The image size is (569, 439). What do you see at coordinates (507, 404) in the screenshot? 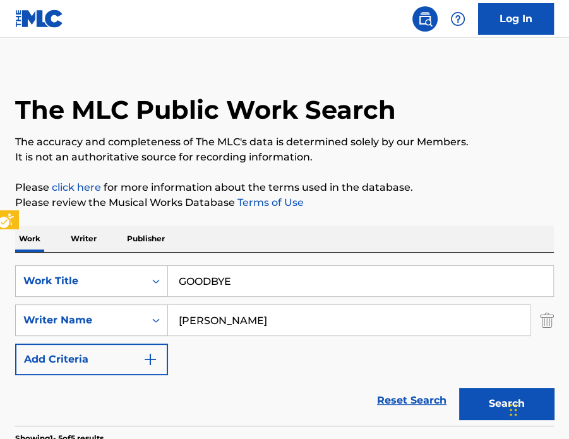
I see `button: Search` at bounding box center [507, 404].